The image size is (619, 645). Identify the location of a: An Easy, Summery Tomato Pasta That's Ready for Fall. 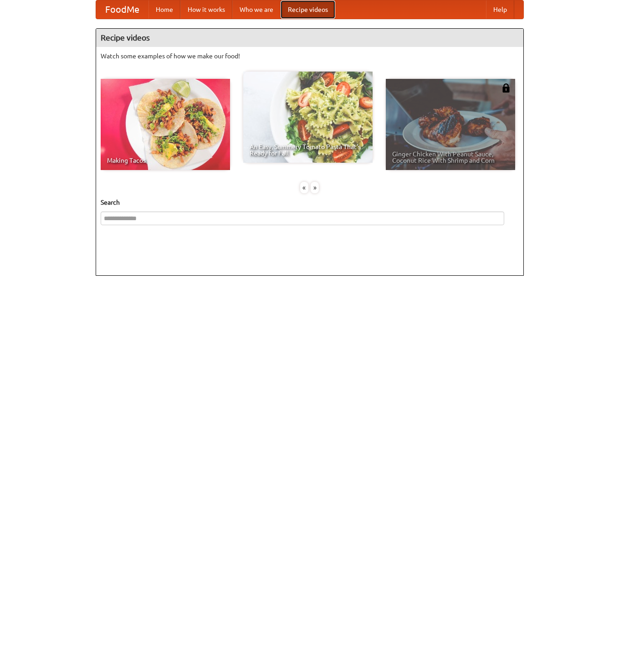
(308, 117).